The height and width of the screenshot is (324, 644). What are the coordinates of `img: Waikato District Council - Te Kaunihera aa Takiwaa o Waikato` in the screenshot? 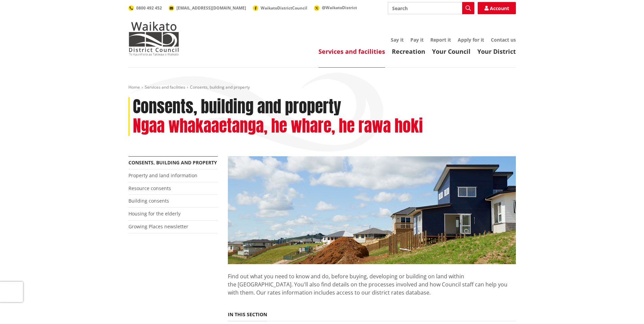 It's located at (154, 38).